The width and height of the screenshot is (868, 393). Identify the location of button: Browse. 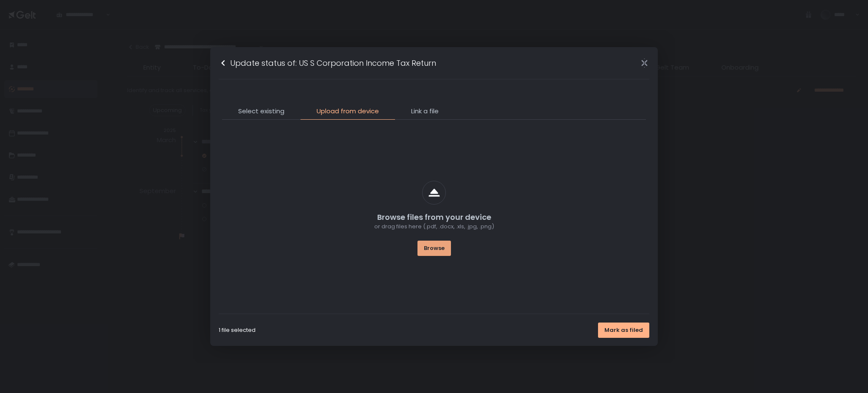
(434, 248).